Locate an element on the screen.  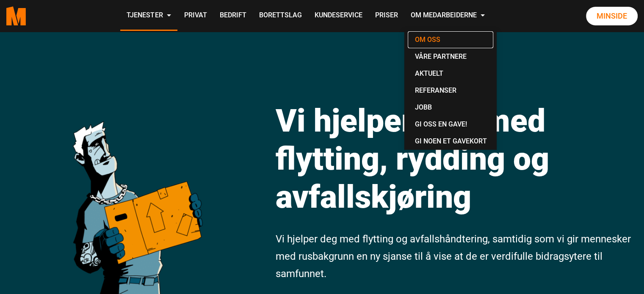
a: Våre partnere is located at coordinates (451, 57).